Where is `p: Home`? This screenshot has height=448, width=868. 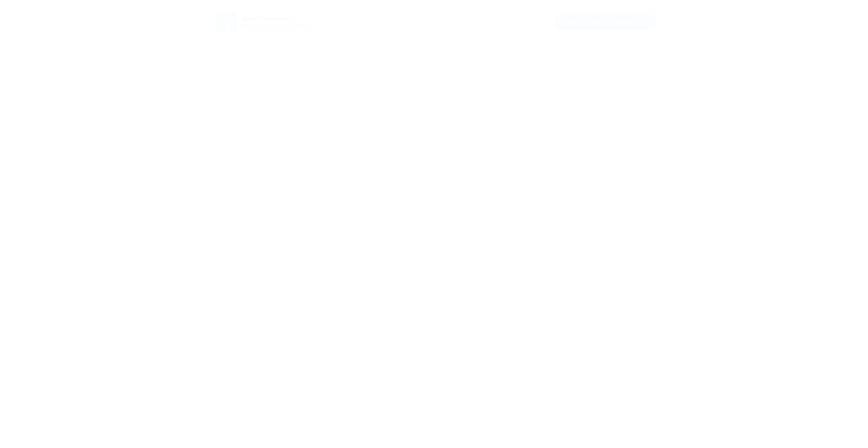 p: Home is located at coordinates (464, 21).